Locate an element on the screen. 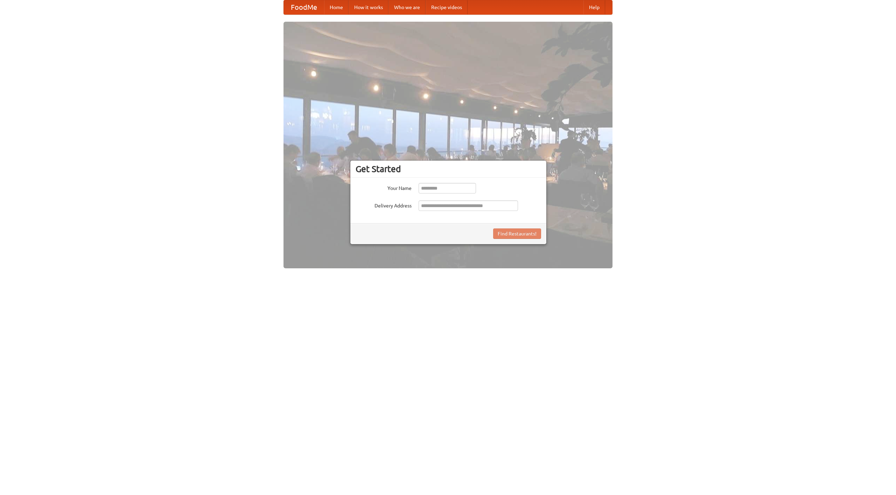 This screenshot has height=495, width=896. a: FoodMe is located at coordinates (304, 7).